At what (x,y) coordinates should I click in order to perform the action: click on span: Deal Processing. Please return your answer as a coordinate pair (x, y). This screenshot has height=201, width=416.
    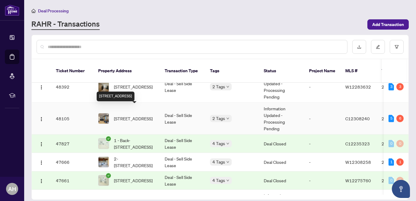
    Looking at the image, I should click on (53, 11).